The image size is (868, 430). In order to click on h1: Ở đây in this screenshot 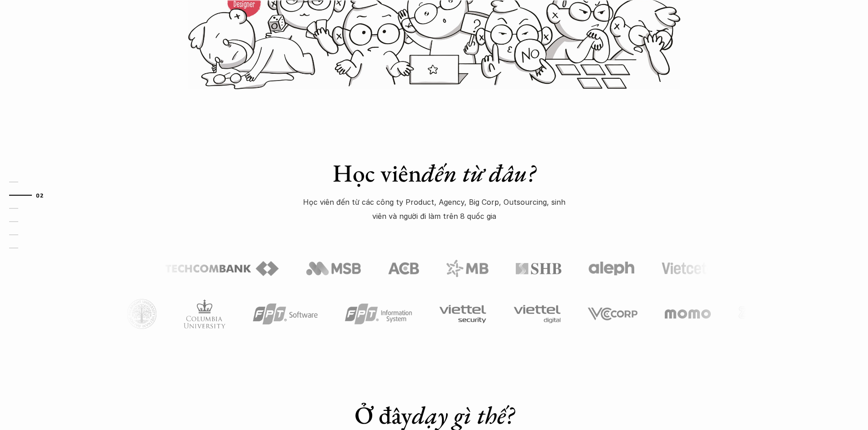, I will do `click(434, 415)`.